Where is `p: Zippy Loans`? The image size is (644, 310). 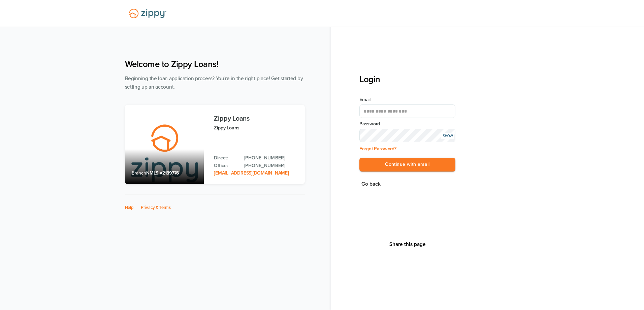
p: Zippy Loans is located at coordinates (256, 128).